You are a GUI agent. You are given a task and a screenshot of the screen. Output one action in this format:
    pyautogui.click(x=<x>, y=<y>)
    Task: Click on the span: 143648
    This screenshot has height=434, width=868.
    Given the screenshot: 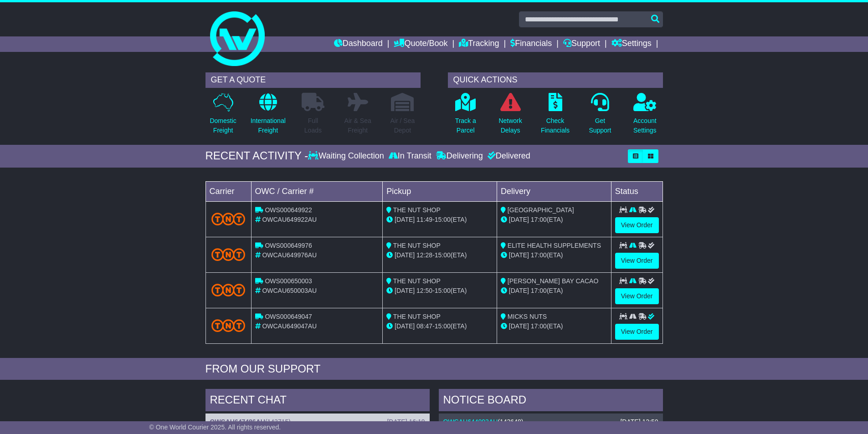 What is the action you would take?
    pyautogui.click(x=510, y=422)
    